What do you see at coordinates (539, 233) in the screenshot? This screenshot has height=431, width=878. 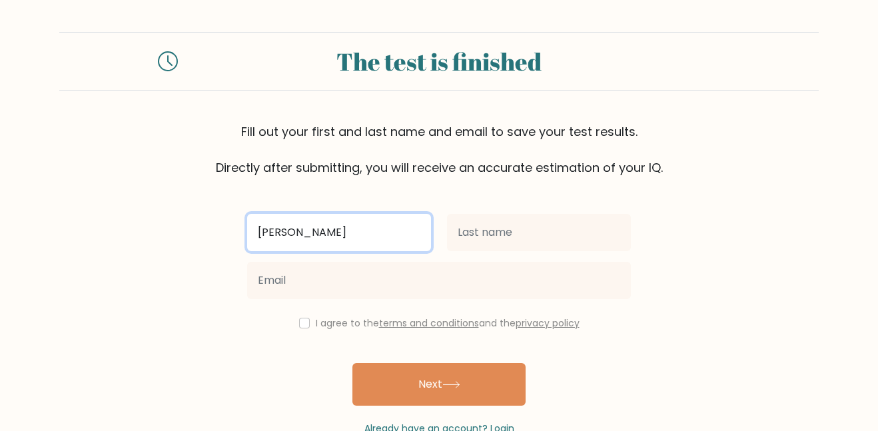 I see `input: Last name` at bounding box center [539, 233].